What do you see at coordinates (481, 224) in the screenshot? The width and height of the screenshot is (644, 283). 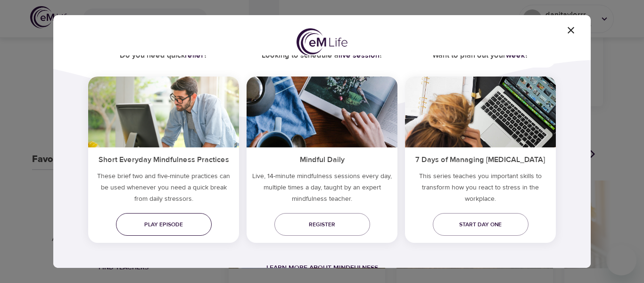 I see `a: Start day one` at bounding box center [481, 224].